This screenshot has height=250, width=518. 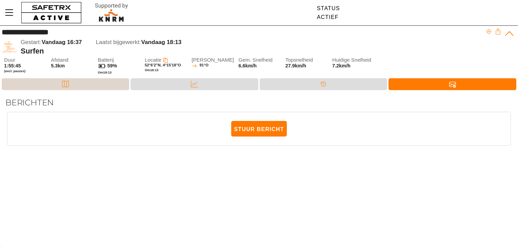 I want to click on h2: Berichten, so click(x=259, y=102).